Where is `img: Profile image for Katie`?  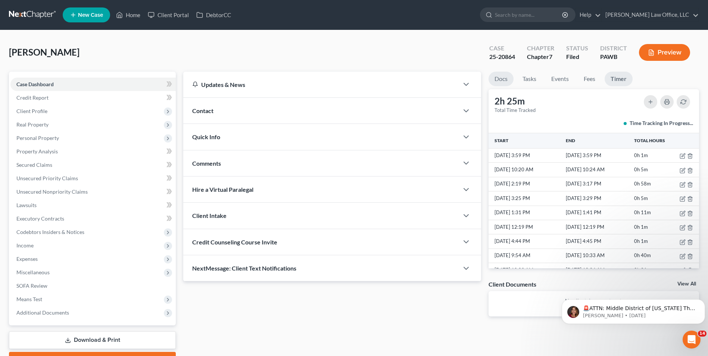
img: Profile image for Katie is located at coordinates (15, 28).